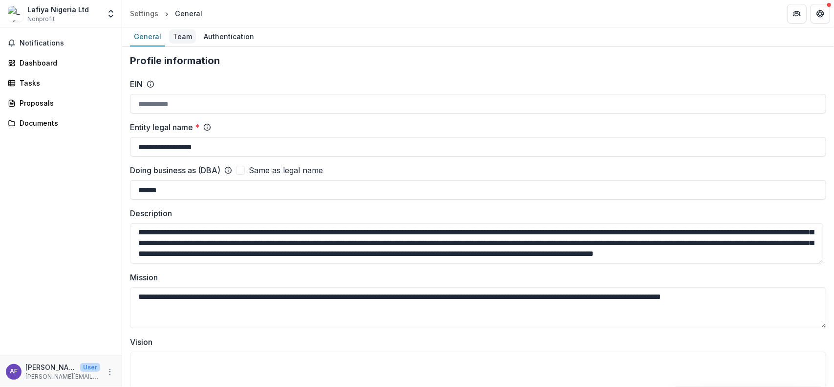 The height and width of the screenshot is (387, 834). Describe the element at coordinates (65, 123) in the screenshot. I see `div: Documents` at that location.